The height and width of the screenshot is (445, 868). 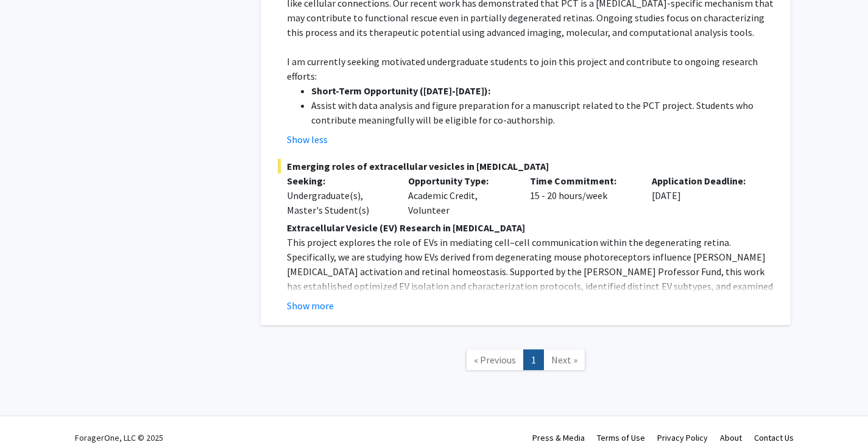 I want to click on a: Press & Media, so click(x=558, y=438).